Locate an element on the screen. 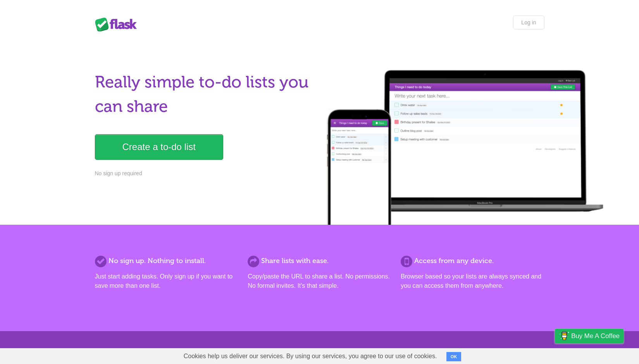  span: Buy me a coffee is located at coordinates (595, 336).